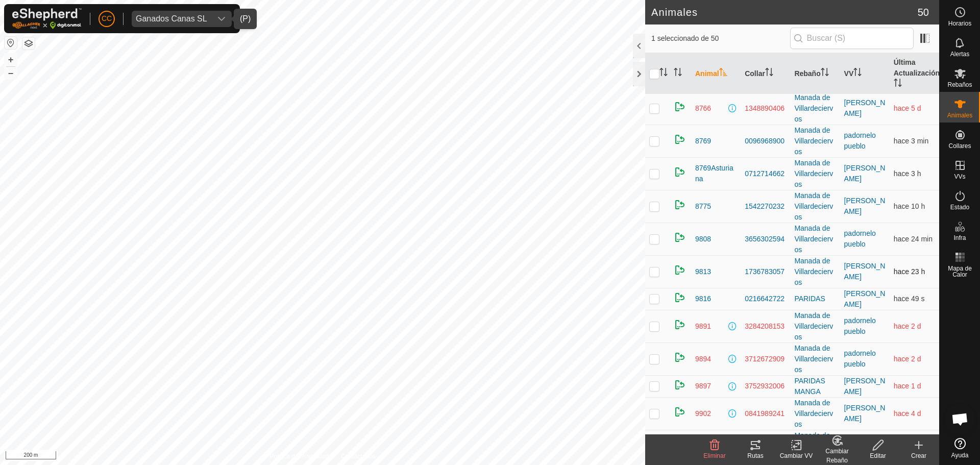 The image size is (980, 465). I want to click on span: Ayuda, so click(960, 455).